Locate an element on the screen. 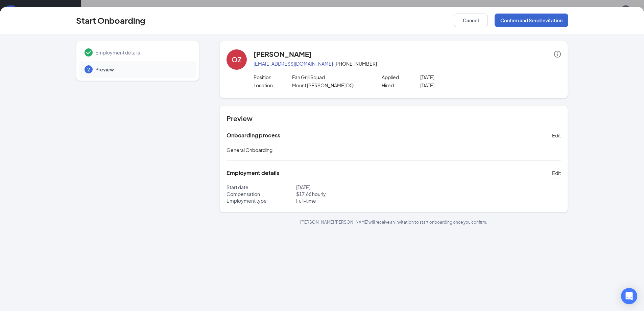  span: info-circle is located at coordinates (557, 54).